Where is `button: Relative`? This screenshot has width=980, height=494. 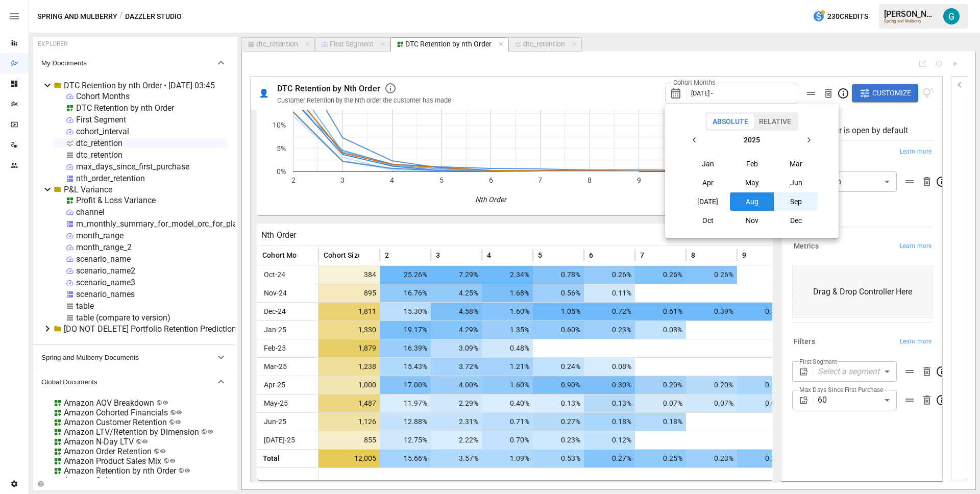
button: Relative is located at coordinates (775, 122).